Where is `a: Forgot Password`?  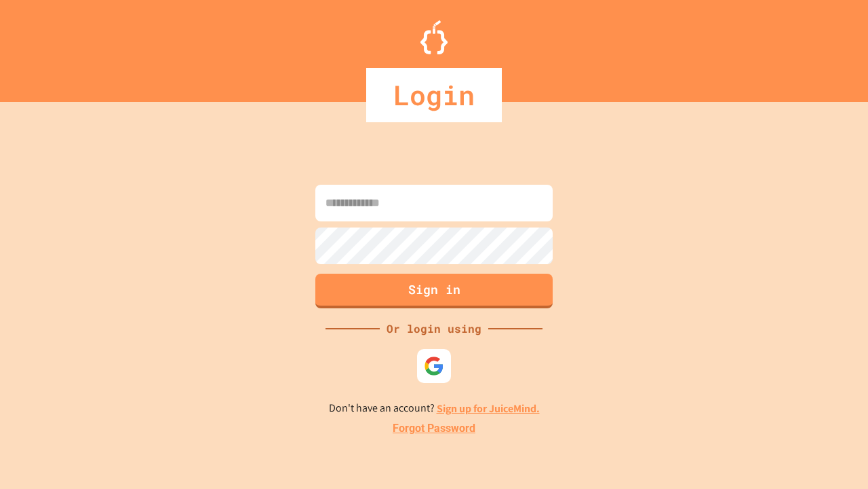
a: Forgot Password is located at coordinates (434, 428).